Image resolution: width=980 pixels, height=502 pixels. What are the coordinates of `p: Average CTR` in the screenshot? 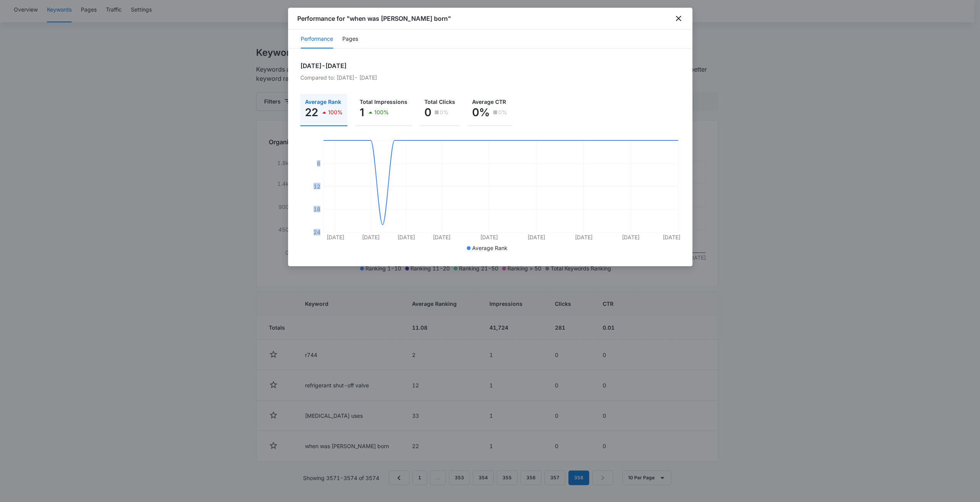 It's located at (489, 102).